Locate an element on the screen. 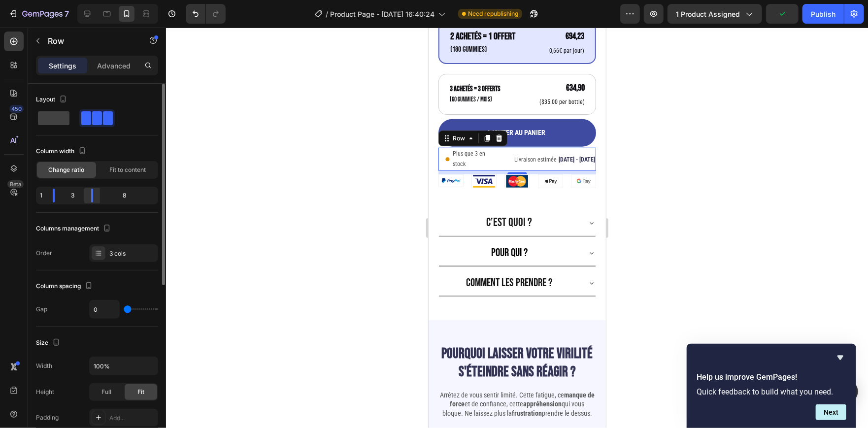 The width and height of the screenshot is (868, 428). div: Gap is located at coordinates (41, 309).